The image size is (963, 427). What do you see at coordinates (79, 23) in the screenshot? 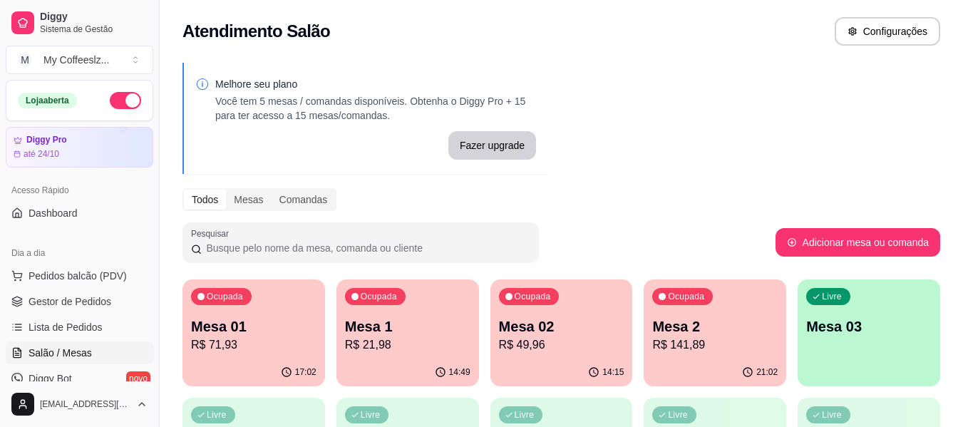
I see `a: DiggySistema de Gestão` at bounding box center [79, 23].